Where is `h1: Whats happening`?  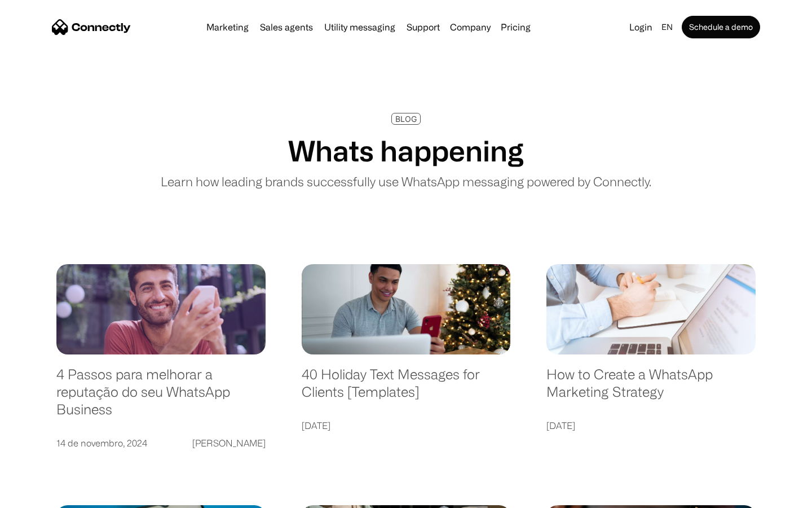
h1: Whats happening is located at coordinates (406, 151).